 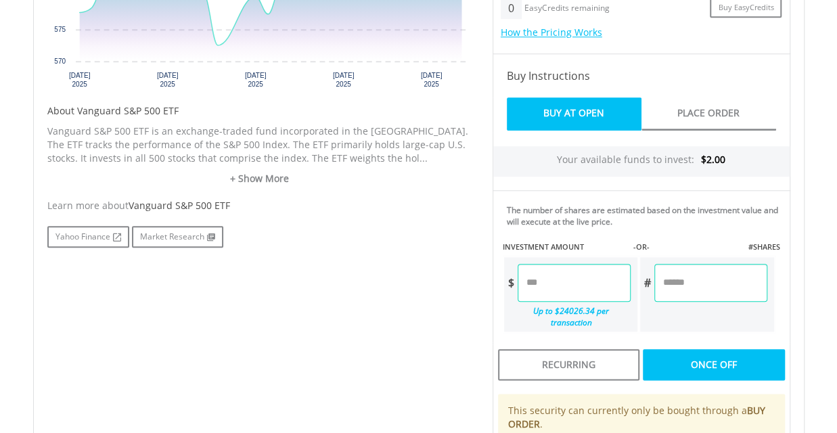 I want to click on text: 570, so click(x=60, y=61).